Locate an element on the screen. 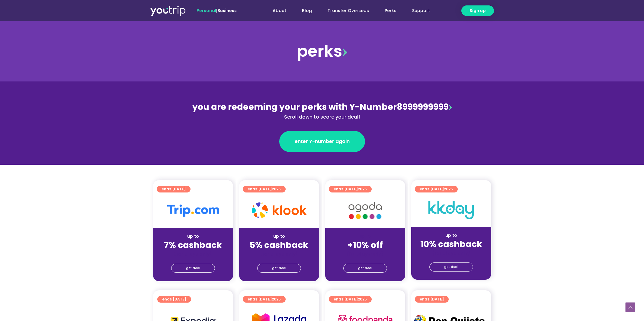 The image size is (644, 321). a: Support is located at coordinates (421, 11).